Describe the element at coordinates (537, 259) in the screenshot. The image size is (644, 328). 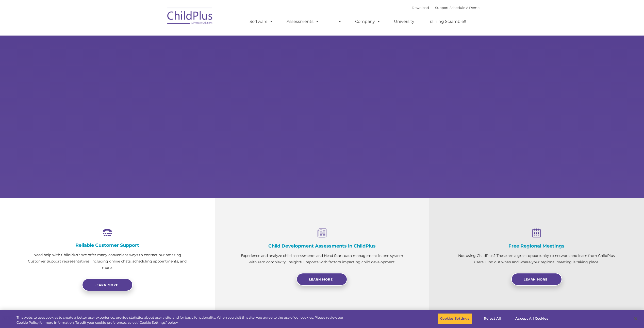
I see `p: Not using ChildPlus? These are a great opportunity to network and learn from ChildPlus users. Fin...` at that location.